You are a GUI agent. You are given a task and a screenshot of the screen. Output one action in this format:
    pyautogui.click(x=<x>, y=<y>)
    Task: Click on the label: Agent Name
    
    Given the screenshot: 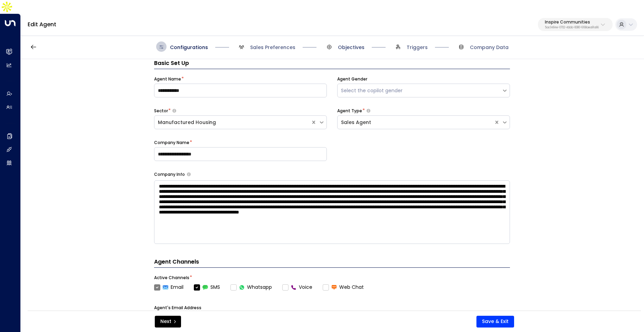 What is the action you would take?
    pyautogui.click(x=168, y=79)
    